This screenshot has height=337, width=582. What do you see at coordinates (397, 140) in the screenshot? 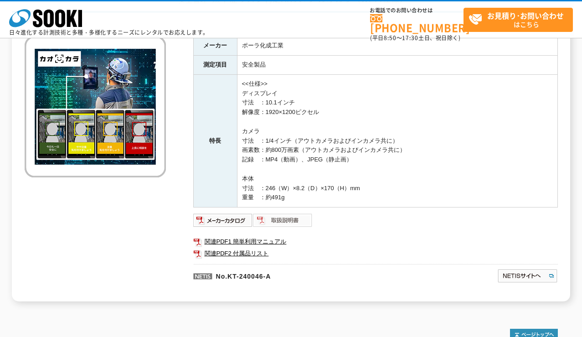
I see `td: <<仕様>> ディスプレイ 寸法 ：10.1インチ 解像度：1920×1200ピクセル カメラ 寸法 ：1/4インチ（アウトカメラおよびインカメラ共に） 画素数：約800万画素（アウトカメラおよ...` at bounding box center [397, 140].